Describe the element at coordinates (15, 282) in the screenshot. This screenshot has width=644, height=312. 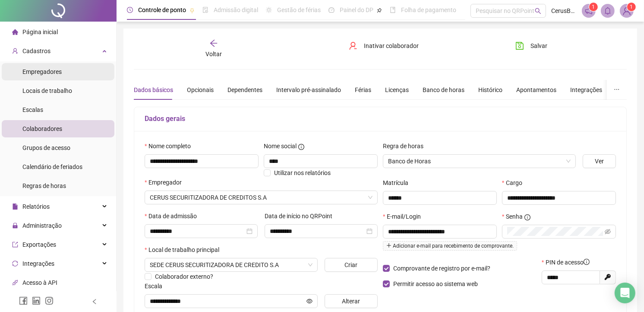
I see `span: api` at that location.